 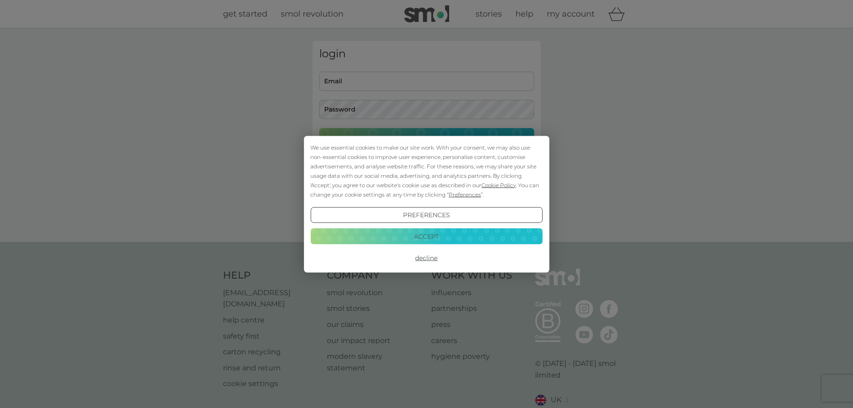 I want to click on button: Preferences, so click(x=426, y=215).